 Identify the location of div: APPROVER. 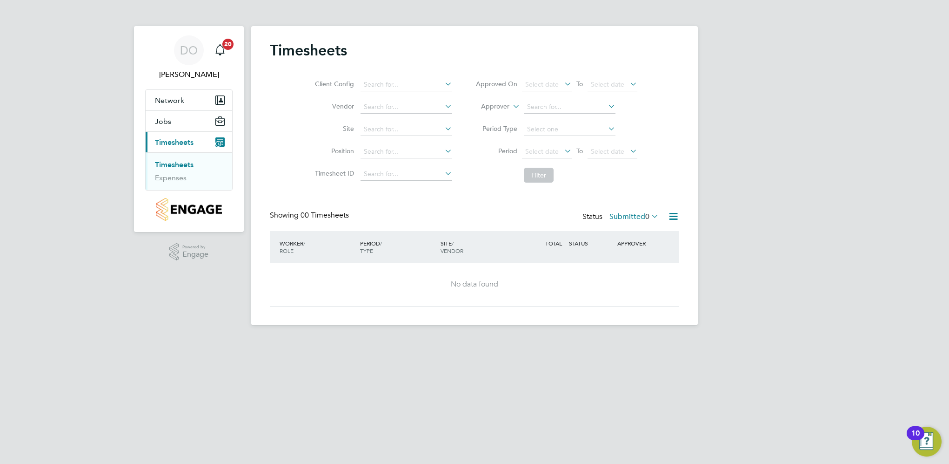
(639, 243).